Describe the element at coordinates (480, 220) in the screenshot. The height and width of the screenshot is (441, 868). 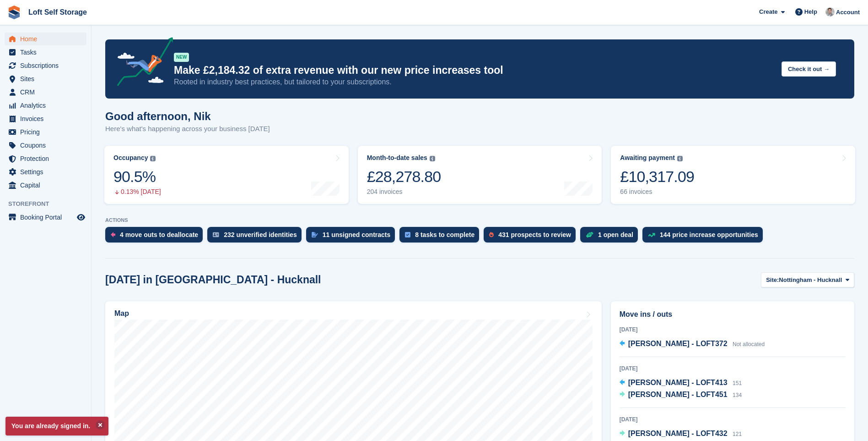
I see `p: ACTIONS` at that location.